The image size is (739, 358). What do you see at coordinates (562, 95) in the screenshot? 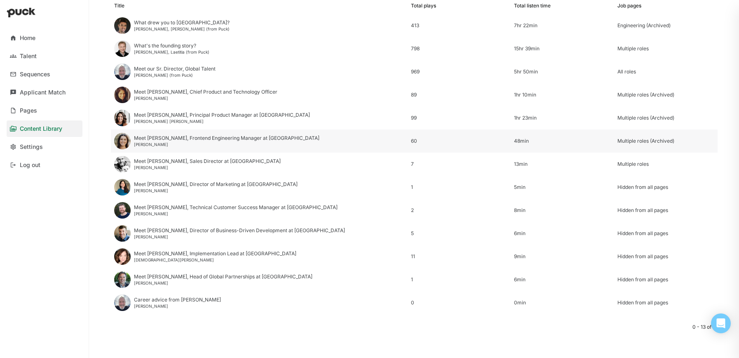
I see `div: 1hr 10min` at bounding box center [562, 95].